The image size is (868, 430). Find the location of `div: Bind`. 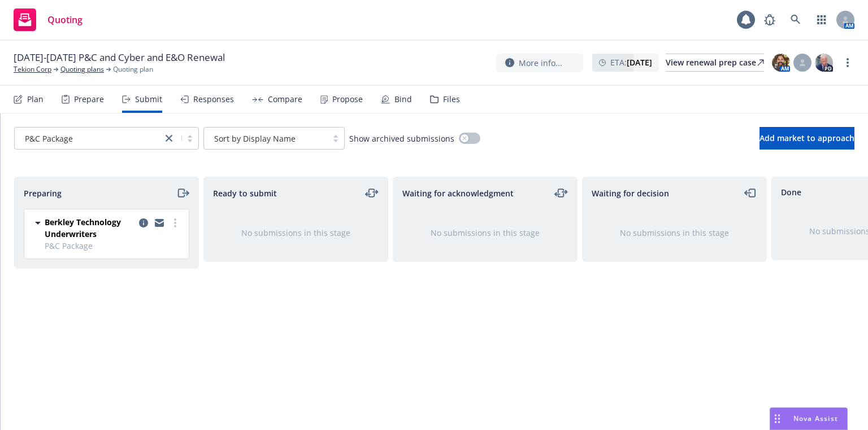

div: Bind is located at coordinates (403, 99).